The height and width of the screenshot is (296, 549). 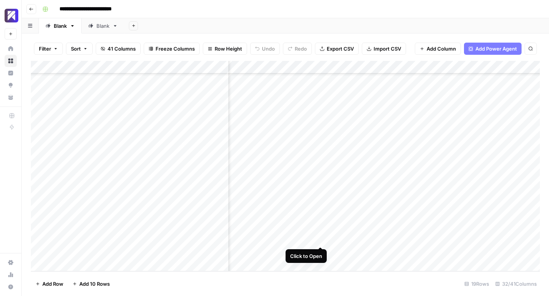 What do you see at coordinates (496, 49) in the screenshot?
I see `span: Add Power Agent` at bounding box center [496, 49].